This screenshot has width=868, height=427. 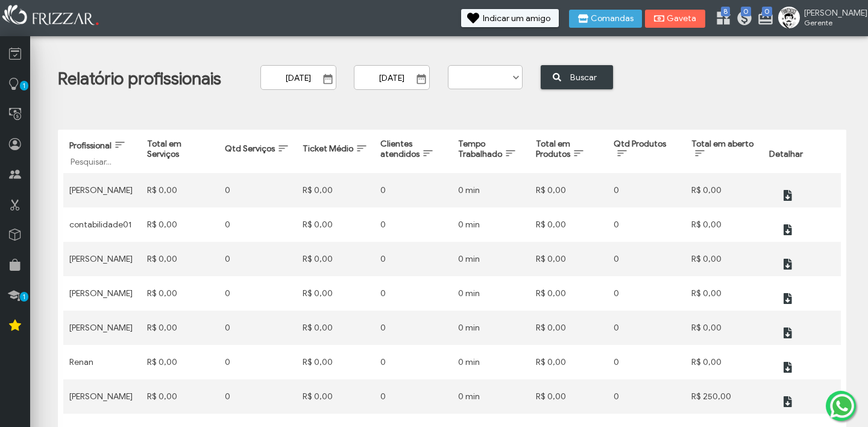 I want to click on h1: Relatório profissionais, so click(x=139, y=78).